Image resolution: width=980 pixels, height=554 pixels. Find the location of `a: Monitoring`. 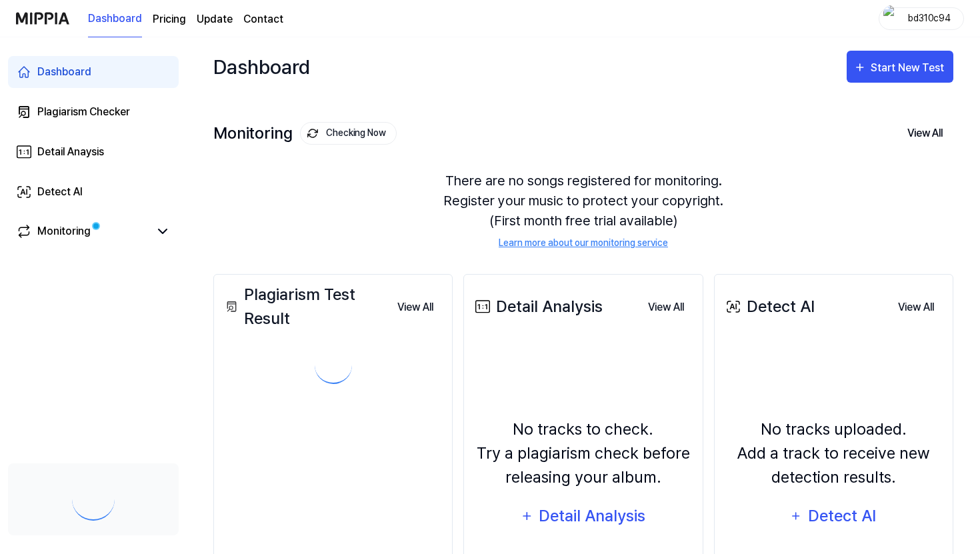

a: Monitoring is located at coordinates (82, 231).